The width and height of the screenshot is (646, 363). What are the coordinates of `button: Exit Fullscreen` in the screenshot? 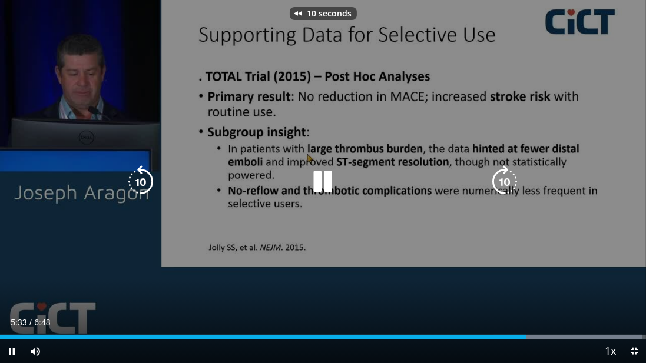 It's located at (634, 352).